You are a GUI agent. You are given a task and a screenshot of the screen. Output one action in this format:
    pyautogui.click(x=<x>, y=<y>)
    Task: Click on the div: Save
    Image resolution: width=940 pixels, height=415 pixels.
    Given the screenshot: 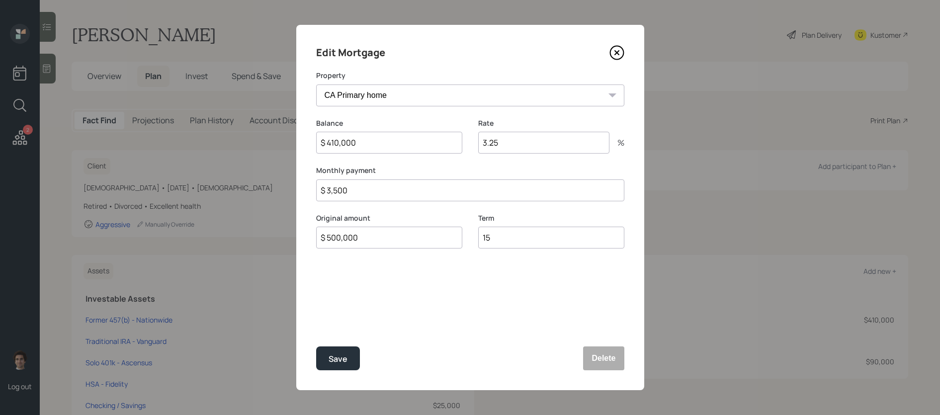 What is the action you would take?
    pyautogui.click(x=338, y=359)
    